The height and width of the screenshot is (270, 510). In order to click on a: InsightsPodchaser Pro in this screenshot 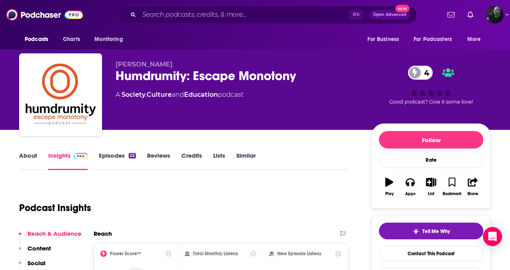, I will do `click(68, 161)`.